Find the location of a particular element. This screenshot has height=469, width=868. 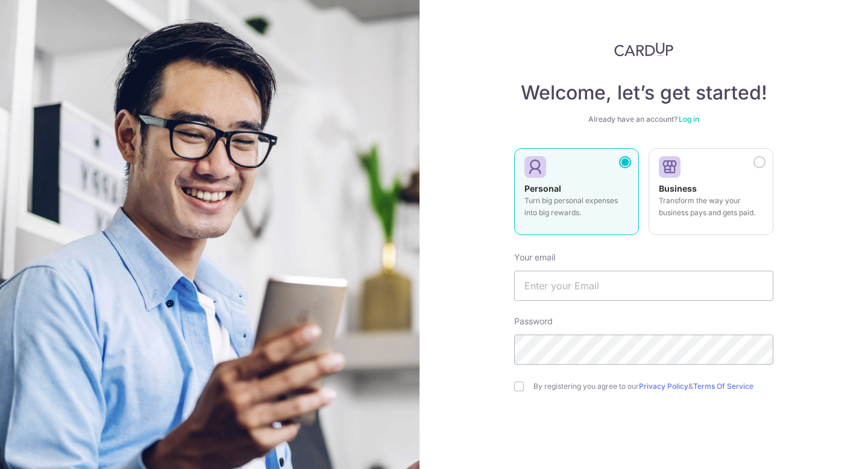

a: Personal Turn big personal expenses into big rewards. is located at coordinates (576, 195).